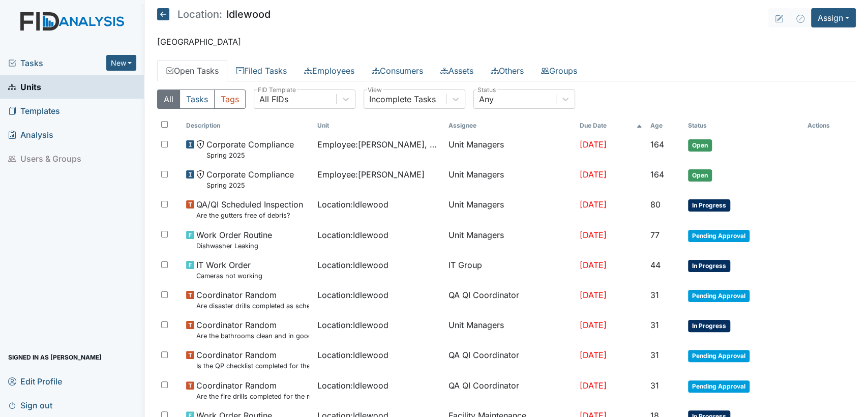  What do you see at coordinates (252, 391) in the screenshot?
I see `span: Coordinator Random Are the fire drills completed for the most recent month?` at bounding box center [252, 391].